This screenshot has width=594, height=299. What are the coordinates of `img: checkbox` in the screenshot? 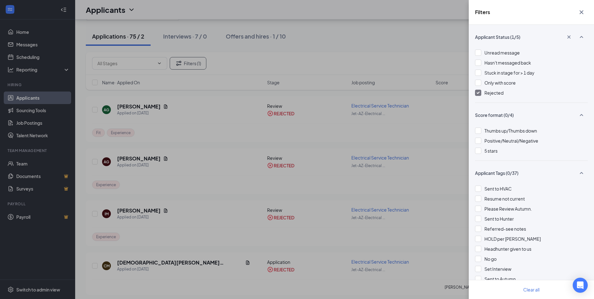 It's located at (478, 93).